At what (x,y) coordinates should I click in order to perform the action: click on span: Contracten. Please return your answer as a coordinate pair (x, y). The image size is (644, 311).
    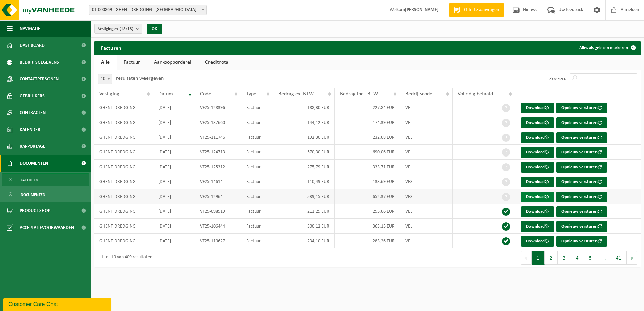
    Looking at the image, I should click on (32, 112).